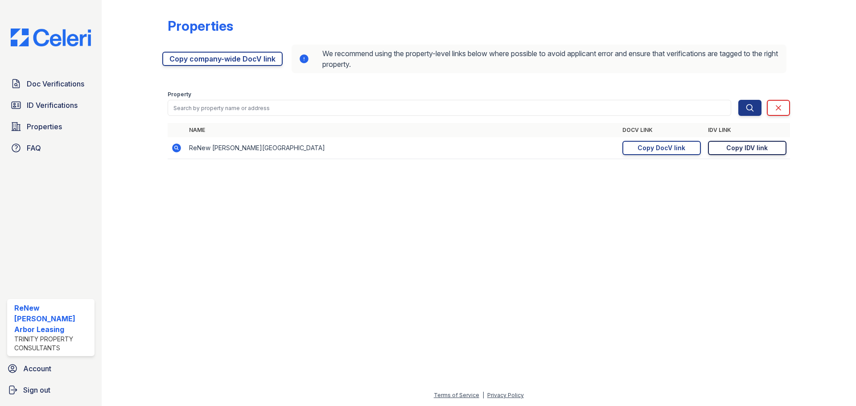 The width and height of the screenshot is (856, 406). Describe the element at coordinates (51, 37) in the screenshot. I see `img: CE_Logo_Blue-a8612792a0a2168367f1c8372b55b34899dd931a85d93a1a3d3e32e68fde9ad4.png` at that location.